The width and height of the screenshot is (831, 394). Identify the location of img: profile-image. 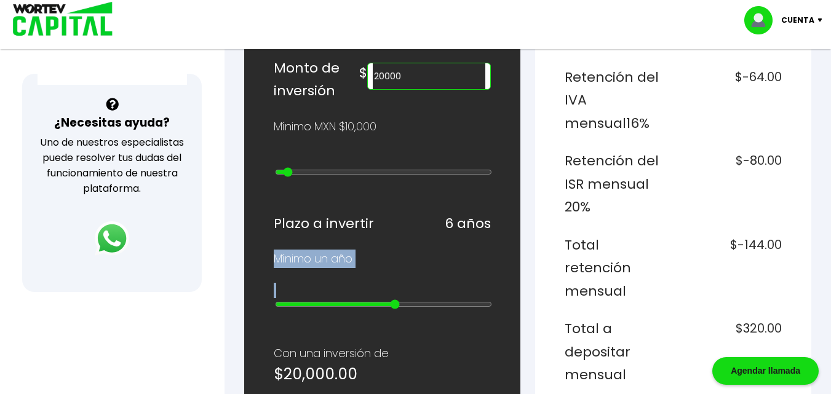
(763, 20).